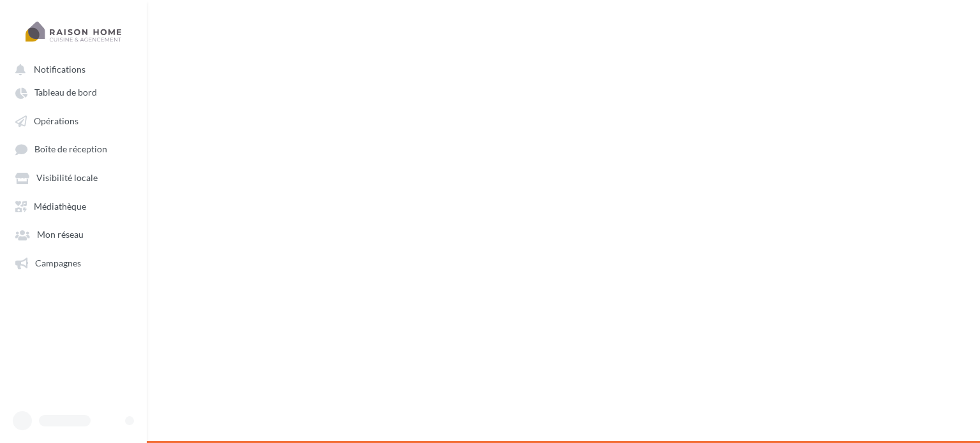 This screenshot has height=443, width=980. I want to click on a: Mon réseau, so click(74, 234).